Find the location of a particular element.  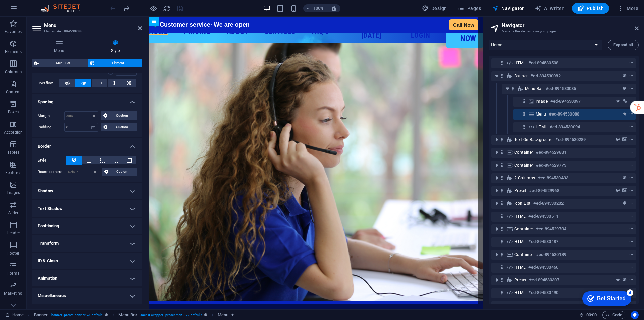

span: Navigator is located at coordinates (508, 8).